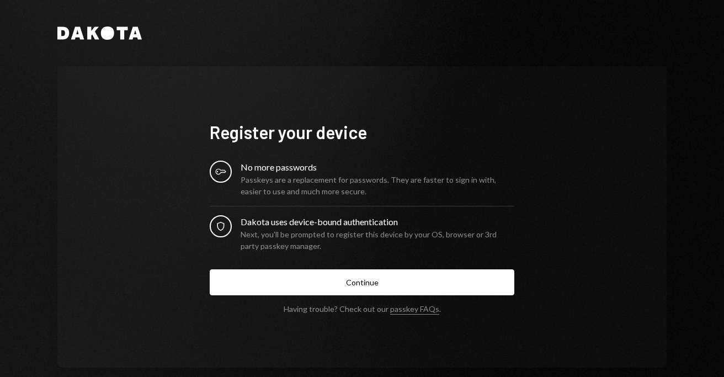 Image resolution: width=724 pixels, height=377 pixels. What do you see at coordinates (362, 132) in the screenshot?
I see `h1: Register your device` at bounding box center [362, 132].